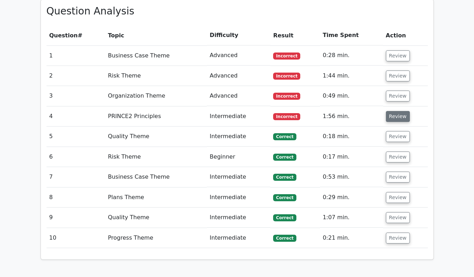 This screenshot has height=277, width=474. What do you see at coordinates (156, 96) in the screenshot?
I see `td: Organization Theme` at bounding box center [156, 96].